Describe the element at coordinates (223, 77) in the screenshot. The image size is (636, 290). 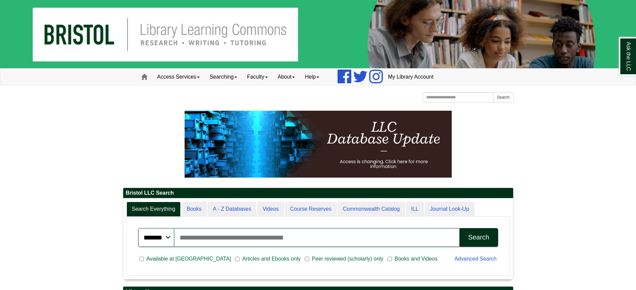
I see `a: Searching` at that location.